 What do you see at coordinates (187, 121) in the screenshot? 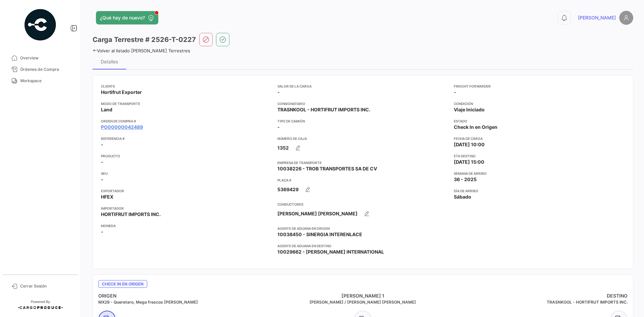
I see `app-card-info-title: Orden de Compra #` at bounding box center [187, 121].